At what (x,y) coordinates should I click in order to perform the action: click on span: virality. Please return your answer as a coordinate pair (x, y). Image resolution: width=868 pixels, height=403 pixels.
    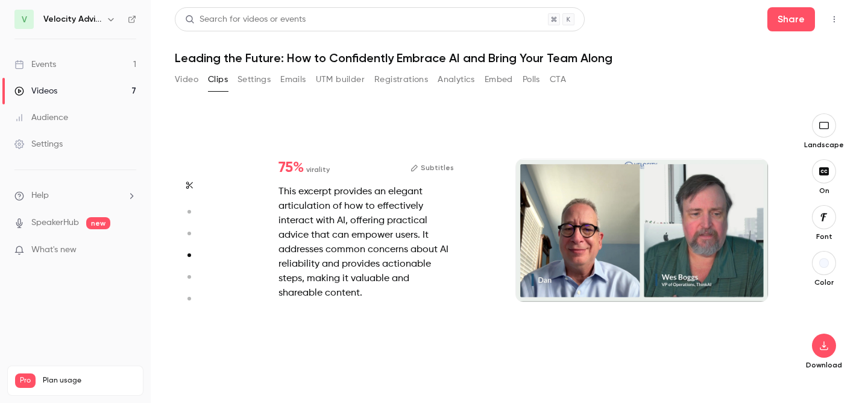
    Looking at the image, I should click on (318, 170).